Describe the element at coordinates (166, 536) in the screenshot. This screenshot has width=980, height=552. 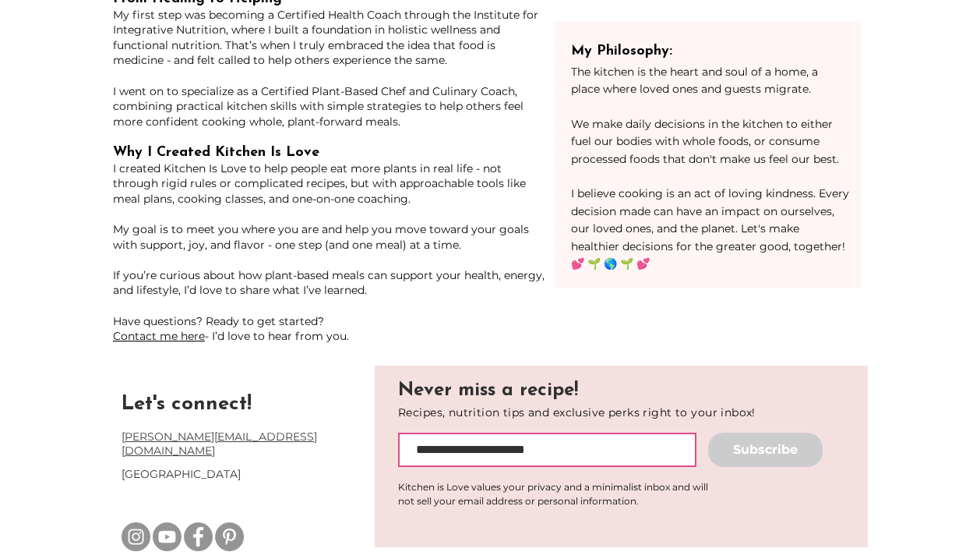
I see `img: Youtube` at that location.